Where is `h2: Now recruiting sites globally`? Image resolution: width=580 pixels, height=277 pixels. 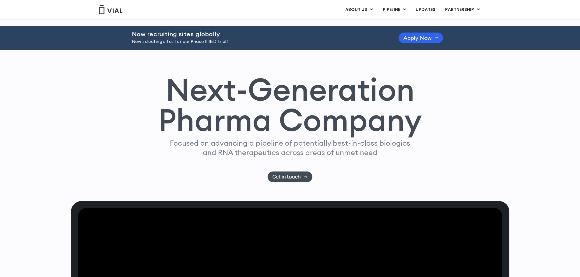 h2: Now recruiting sites globally is located at coordinates (257, 34).